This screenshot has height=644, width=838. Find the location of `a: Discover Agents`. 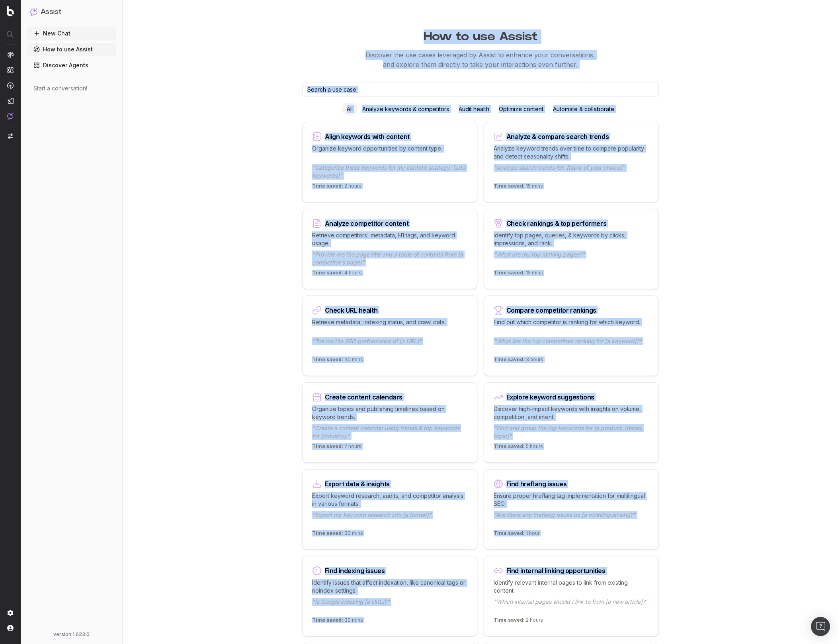

a: Discover Agents is located at coordinates (72, 66).